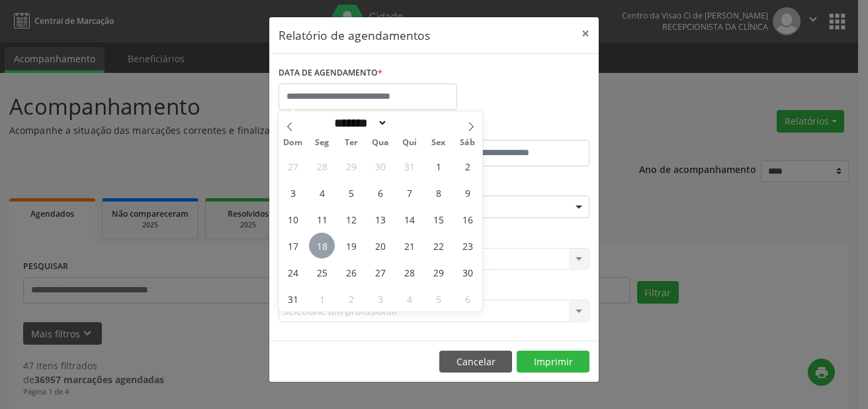 This screenshot has height=409, width=868. What do you see at coordinates (380, 245) in the screenshot?
I see `span: Agosto 20, 2025` at bounding box center [380, 245].